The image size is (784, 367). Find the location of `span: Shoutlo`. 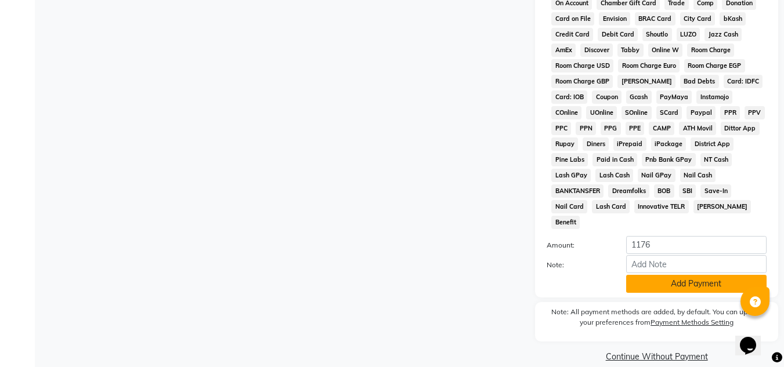

span: Shoutlo is located at coordinates (657, 34).